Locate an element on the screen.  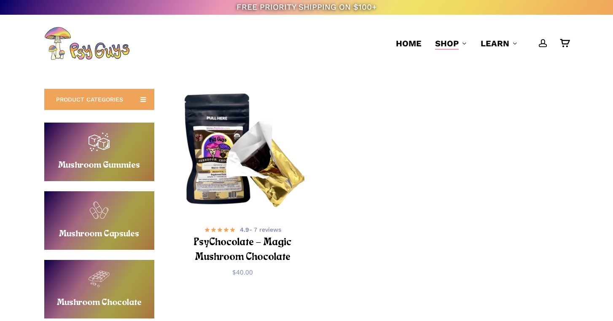
a: Cart is located at coordinates (565, 43).